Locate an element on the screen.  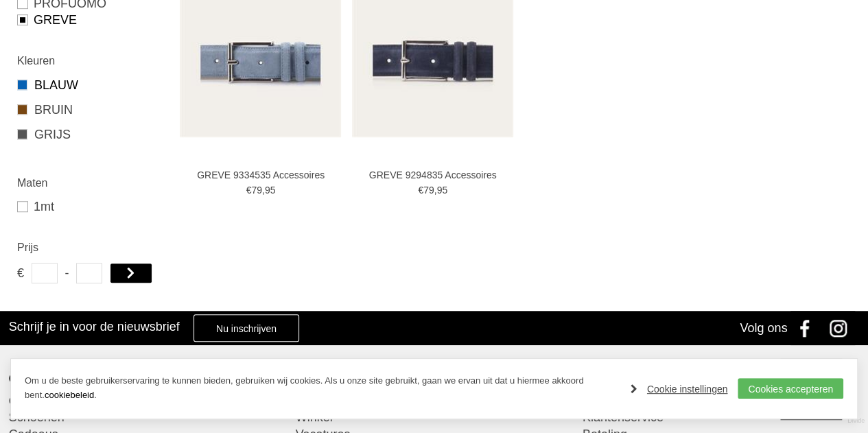
a: GREVE 9334535 Accessoires is located at coordinates (260, 175).